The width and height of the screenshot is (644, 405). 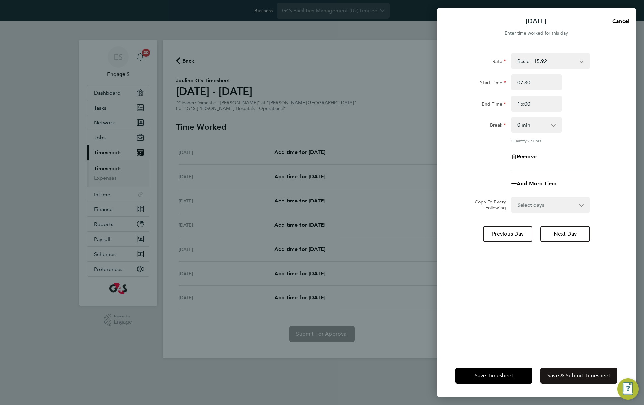 What do you see at coordinates (524, 157) in the screenshot?
I see `button: Remove` at bounding box center [524, 157].